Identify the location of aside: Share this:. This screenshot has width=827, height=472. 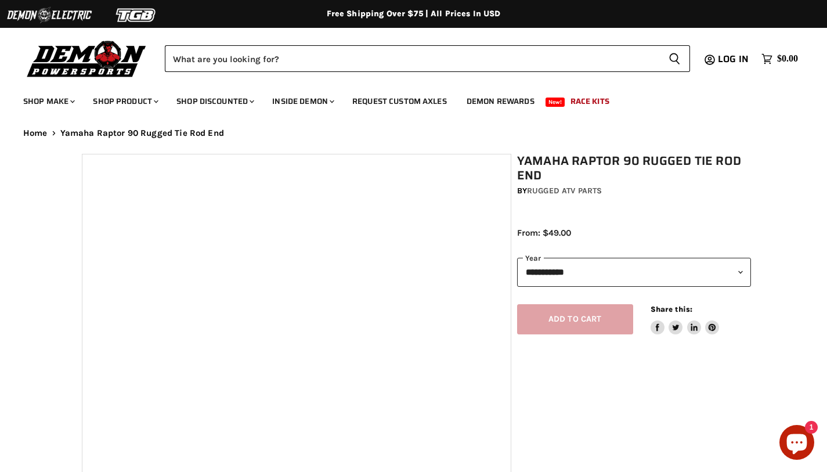
(685, 319).